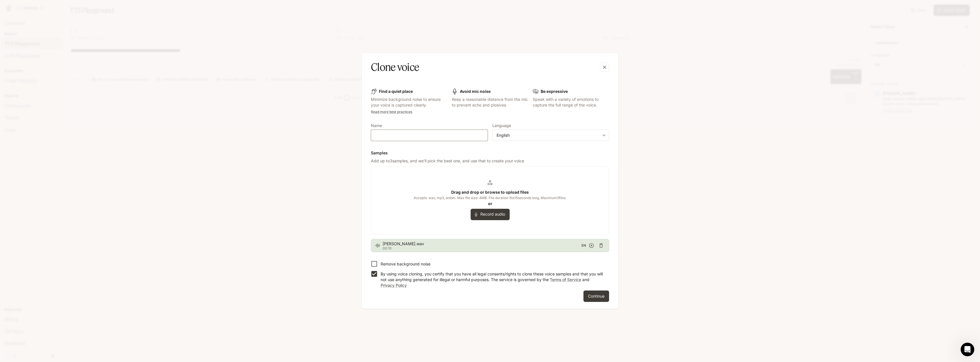 This screenshot has width=980, height=362. I want to click on p: By using voice cloning, you certify that you have all legal consents/rights to clone these voice ..., so click(493, 280).